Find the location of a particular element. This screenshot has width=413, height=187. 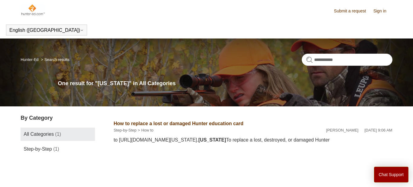

span: All Categories is located at coordinates (39, 134).